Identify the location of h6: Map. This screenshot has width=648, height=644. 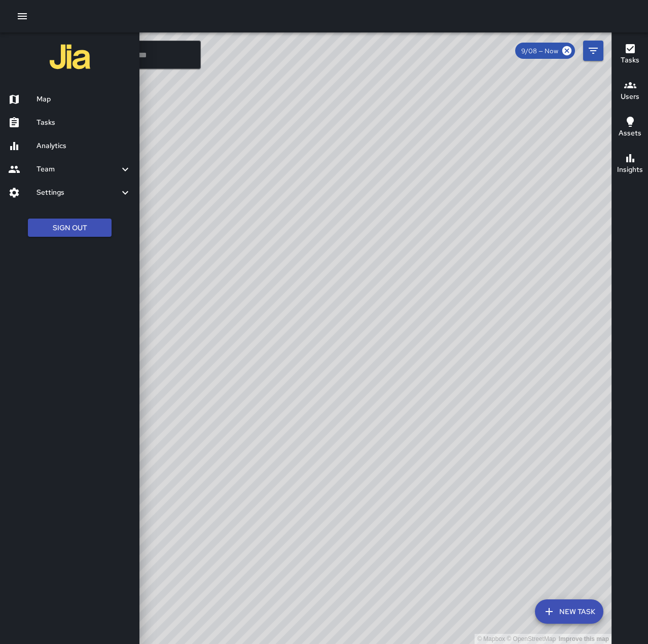
(83, 100).